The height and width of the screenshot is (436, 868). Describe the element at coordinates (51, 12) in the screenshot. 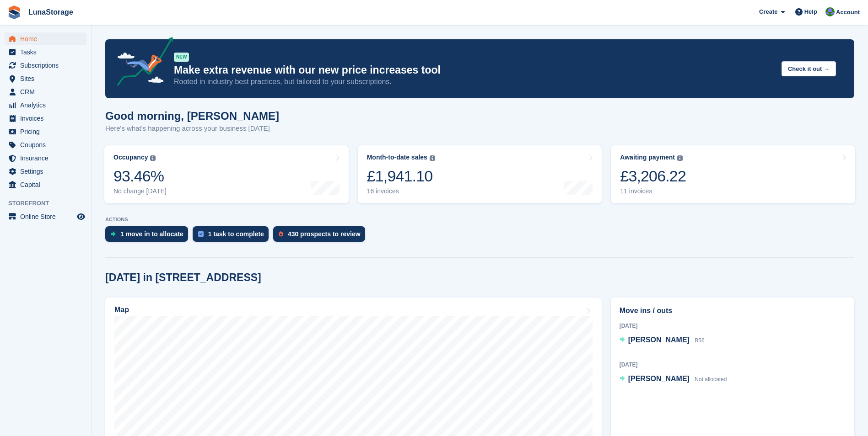

I see `a: LunaStorage` at that location.